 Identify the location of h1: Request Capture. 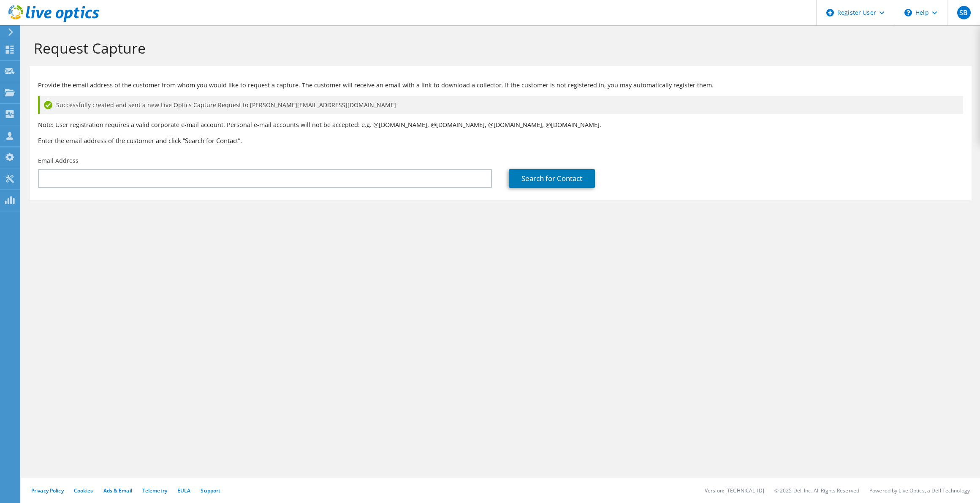
(498, 48).